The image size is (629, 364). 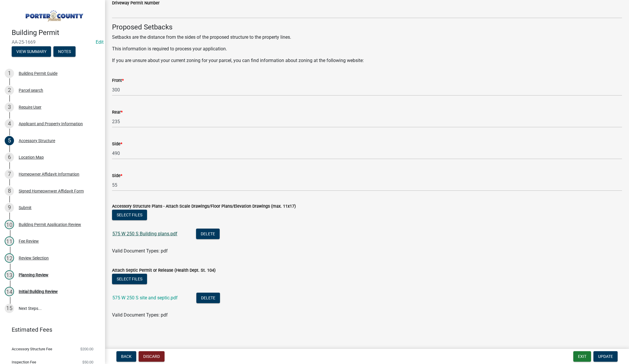 What do you see at coordinates (9, 308) in the screenshot?
I see `div: 15` at bounding box center [9, 308].